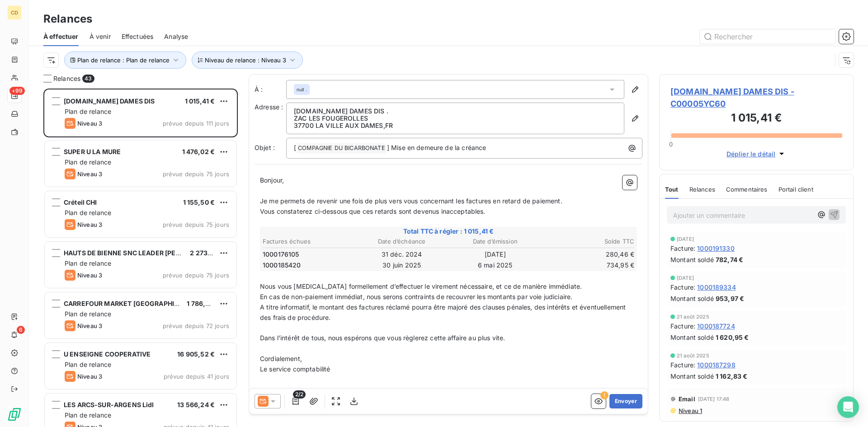 The image size is (868, 427). What do you see at coordinates (716, 326) in the screenshot?
I see `span: 1000187724` at bounding box center [716, 326].